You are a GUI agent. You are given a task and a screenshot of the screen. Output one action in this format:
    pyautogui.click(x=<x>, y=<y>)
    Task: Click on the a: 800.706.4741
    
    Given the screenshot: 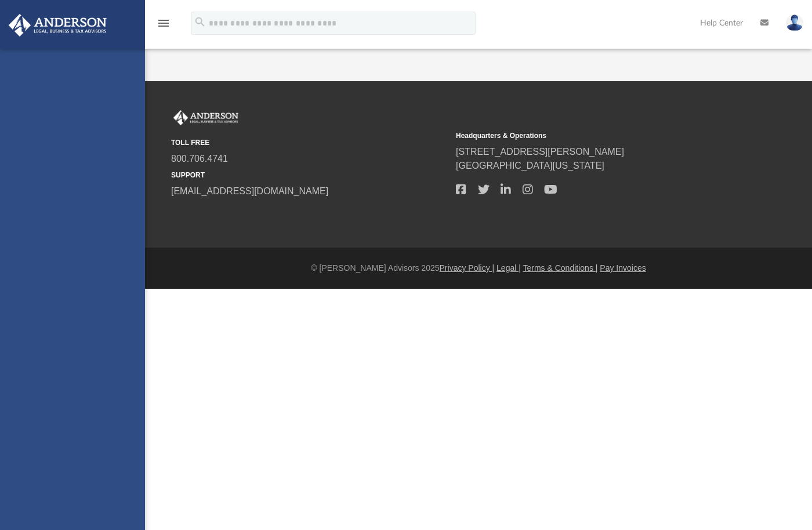 What is the action you would take?
    pyautogui.click(x=199, y=159)
    